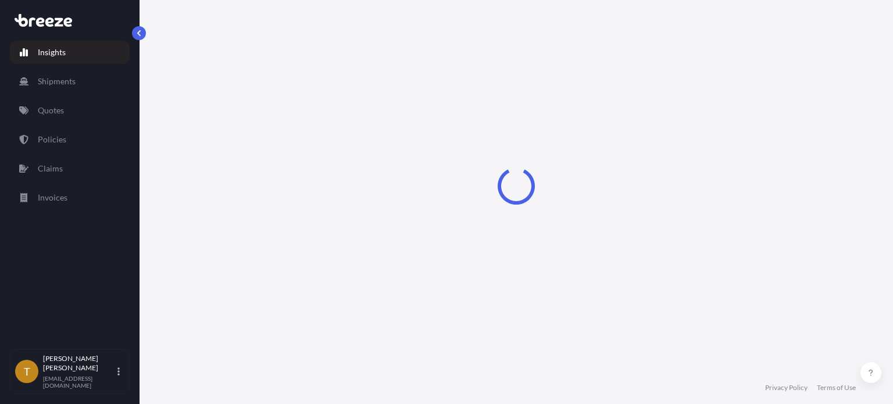 The width and height of the screenshot is (893, 404). Describe the element at coordinates (52, 139) in the screenshot. I see `p: Policies` at that location.